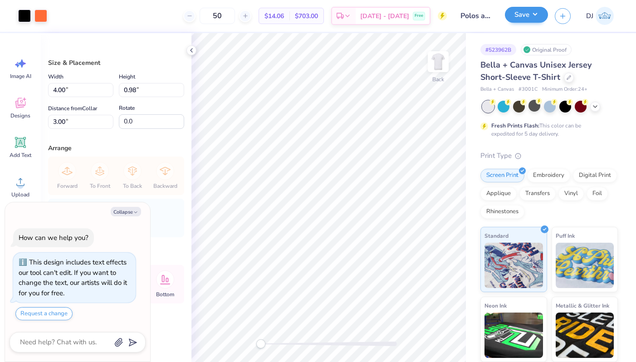 Image resolution: width=636 pixels, height=362 pixels. I want to click on label: Rotate, so click(127, 108).